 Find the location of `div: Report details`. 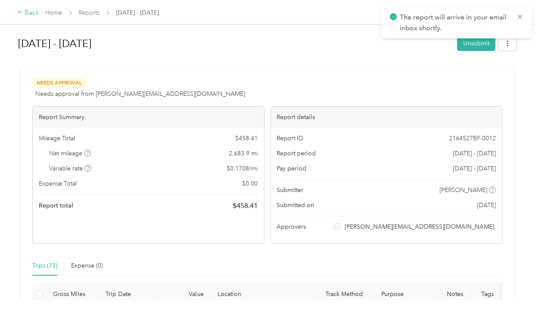

div: Report details is located at coordinates (387, 117).